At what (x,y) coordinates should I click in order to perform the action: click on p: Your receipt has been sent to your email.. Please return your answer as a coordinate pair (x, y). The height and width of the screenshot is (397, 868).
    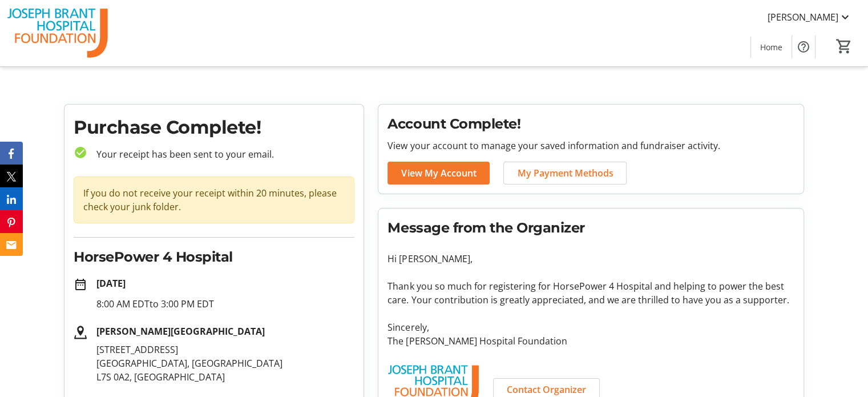
    Looking at the image, I should click on (221, 154).